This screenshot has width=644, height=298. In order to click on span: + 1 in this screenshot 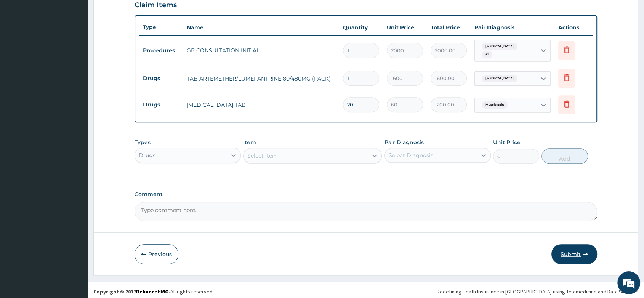, I will do `click(487, 54)`.